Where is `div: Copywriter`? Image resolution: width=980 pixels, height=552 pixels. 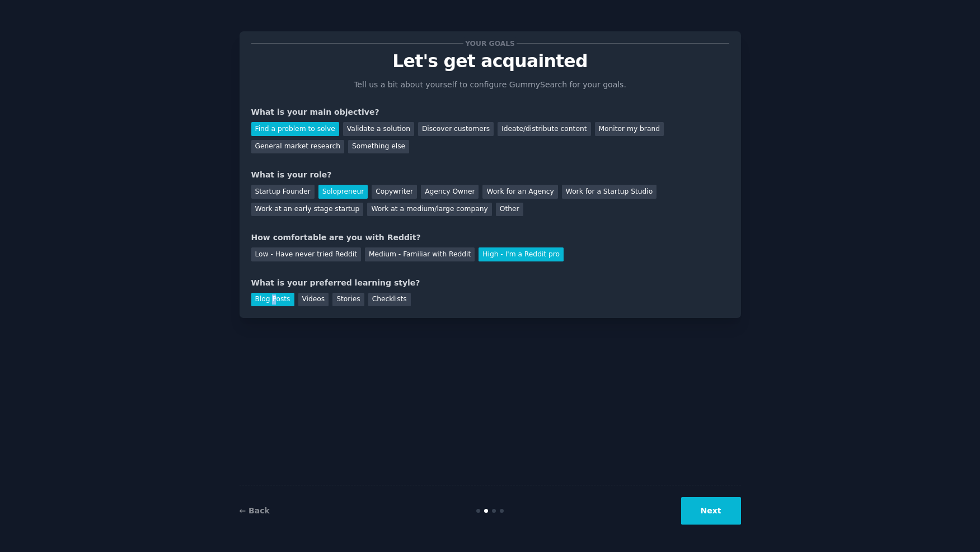 div: Copywriter is located at coordinates (394, 192).